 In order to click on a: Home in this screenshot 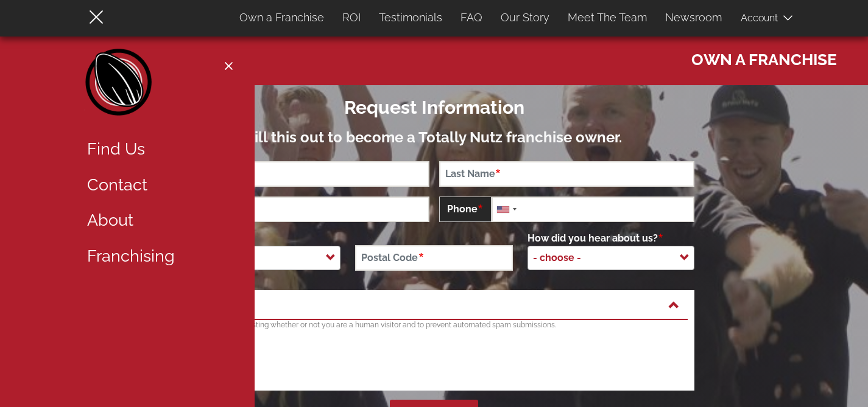, I will do `click(119, 85)`.